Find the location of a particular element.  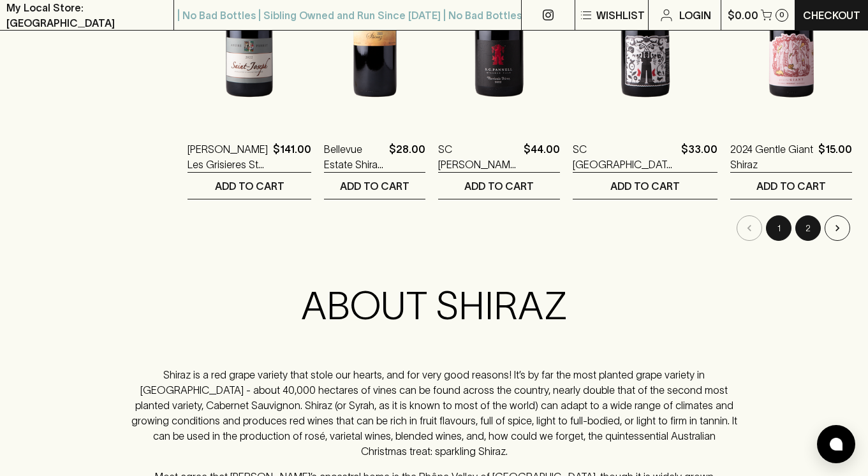

img: bubble-icon is located at coordinates (836, 445).